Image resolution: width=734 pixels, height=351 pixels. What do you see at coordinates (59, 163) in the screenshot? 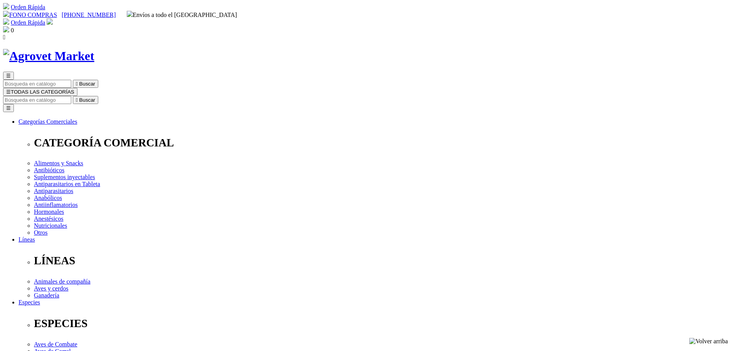
I see `a: Alimentos y Snacks` at bounding box center [59, 163].